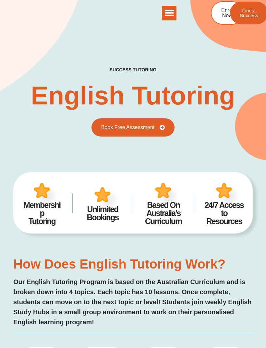 Image resolution: width=266 pixels, height=348 pixels. What do you see at coordinates (133, 96) in the screenshot?
I see `h2: English Tutoring` at bounding box center [133, 96].